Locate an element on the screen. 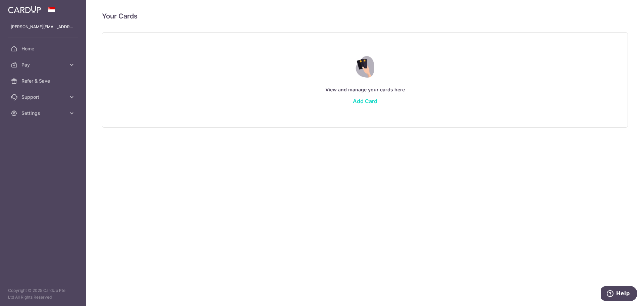  span: Refer & Save is located at coordinates (44, 81).